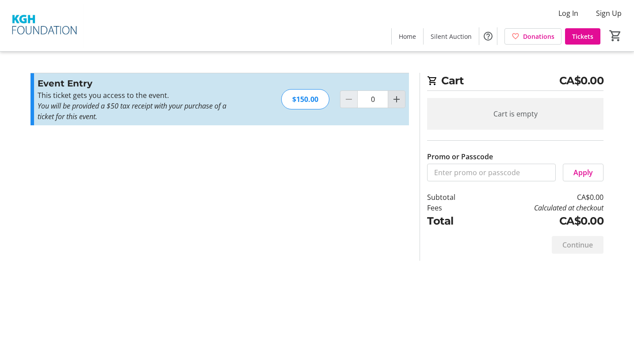  I want to click on td: Total, so click(453, 221).